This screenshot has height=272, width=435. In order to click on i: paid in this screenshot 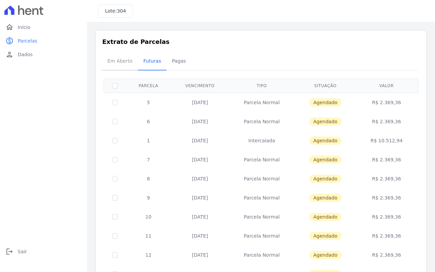, I will do `click(10, 41)`.